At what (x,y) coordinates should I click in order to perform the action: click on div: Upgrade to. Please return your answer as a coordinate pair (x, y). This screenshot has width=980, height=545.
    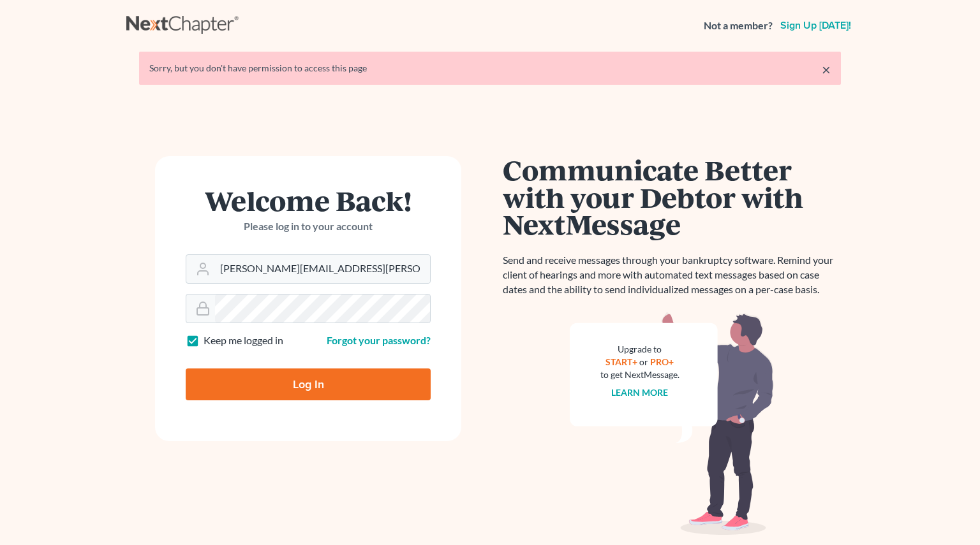
    Looking at the image, I should click on (640, 349).